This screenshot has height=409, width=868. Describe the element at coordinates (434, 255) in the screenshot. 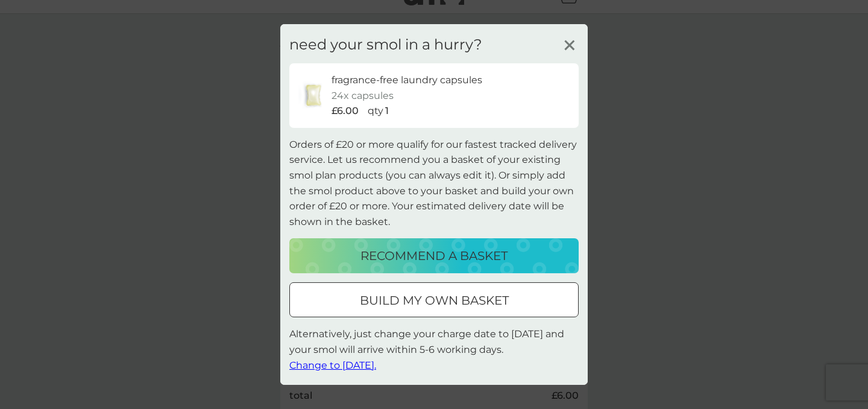

I see `p: recommend a basket` at that location.